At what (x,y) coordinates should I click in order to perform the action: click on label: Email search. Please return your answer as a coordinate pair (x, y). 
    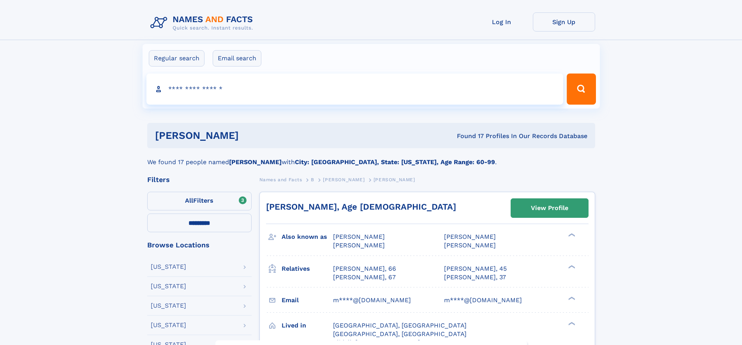
    Looking at the image, I should click on (237, 58).